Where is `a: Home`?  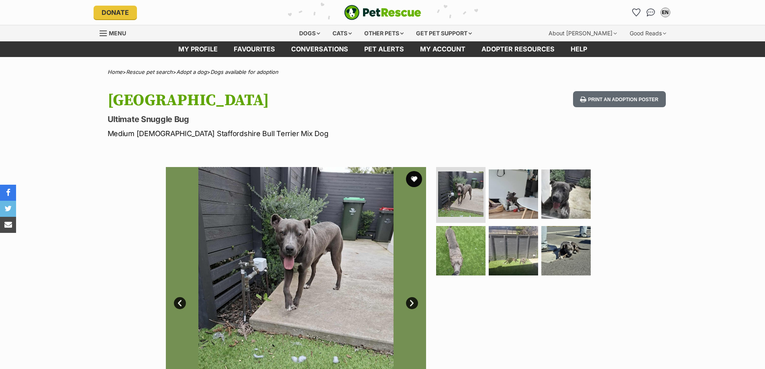 a: Home is located at coordinates (115, 72).